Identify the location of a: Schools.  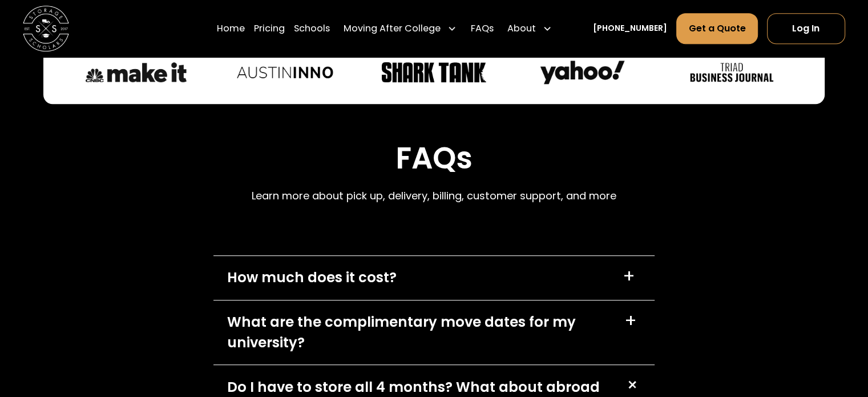
(311, 29).